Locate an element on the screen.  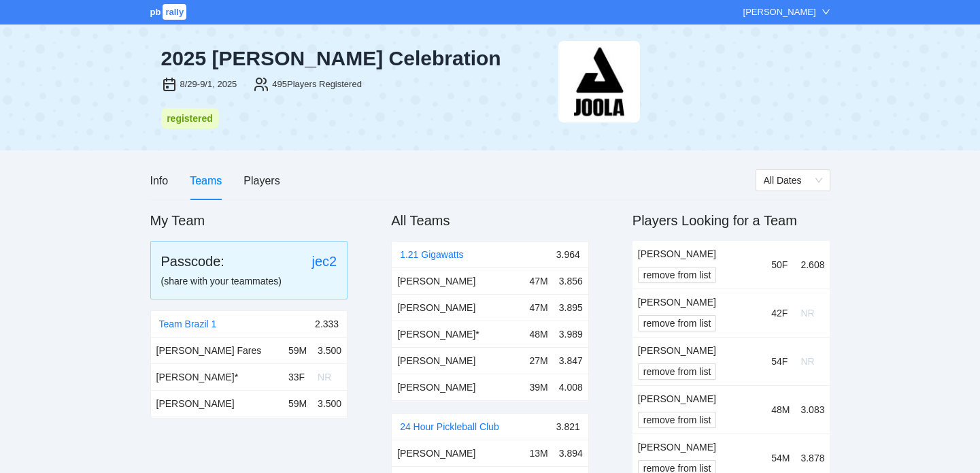
span: 3.894 is located at coordinates (571, 453).